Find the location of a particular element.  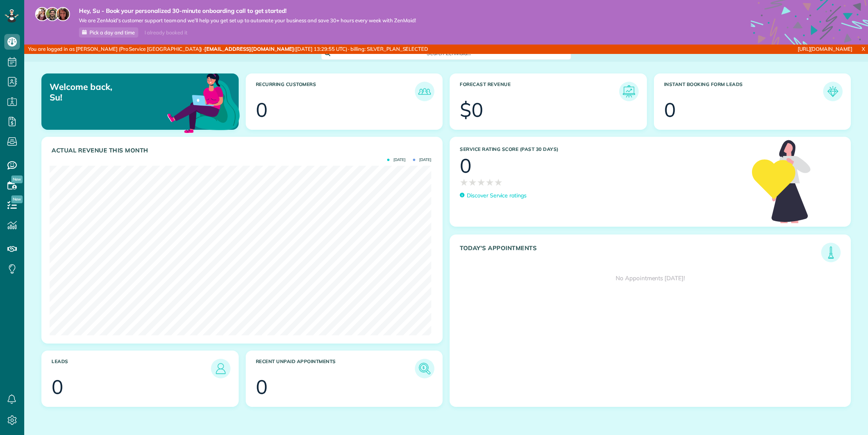

h3: Forecast Revenue is located at coordinates (540, 91).